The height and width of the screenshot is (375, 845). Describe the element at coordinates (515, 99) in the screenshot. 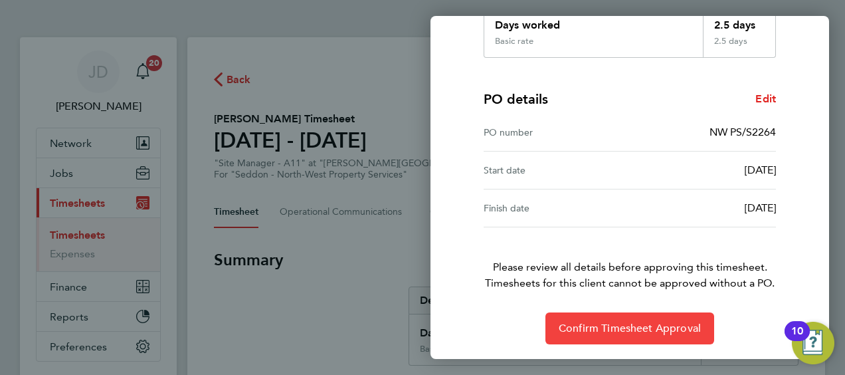

I see `h4: PO details` at that location.